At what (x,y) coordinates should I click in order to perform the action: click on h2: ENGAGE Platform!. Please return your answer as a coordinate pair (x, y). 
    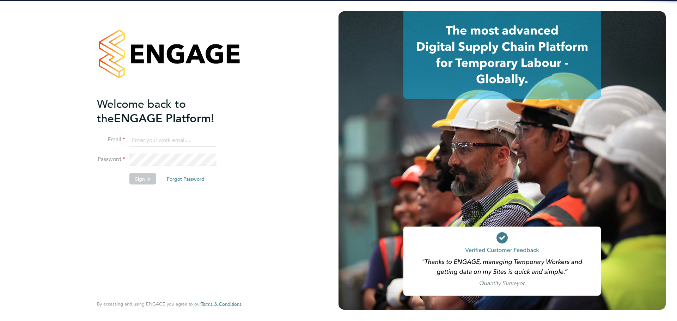
    Looking at the image, I should click on (166, 111).